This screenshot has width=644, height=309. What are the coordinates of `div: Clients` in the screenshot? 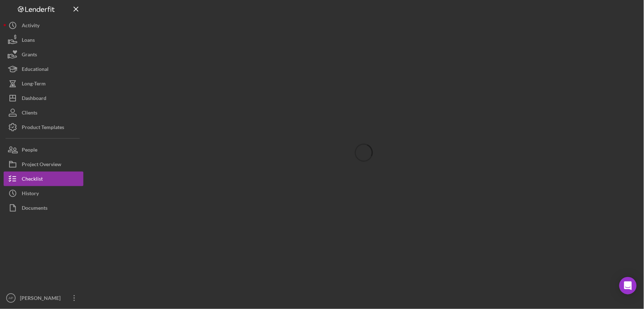 It's located at (30, 114).